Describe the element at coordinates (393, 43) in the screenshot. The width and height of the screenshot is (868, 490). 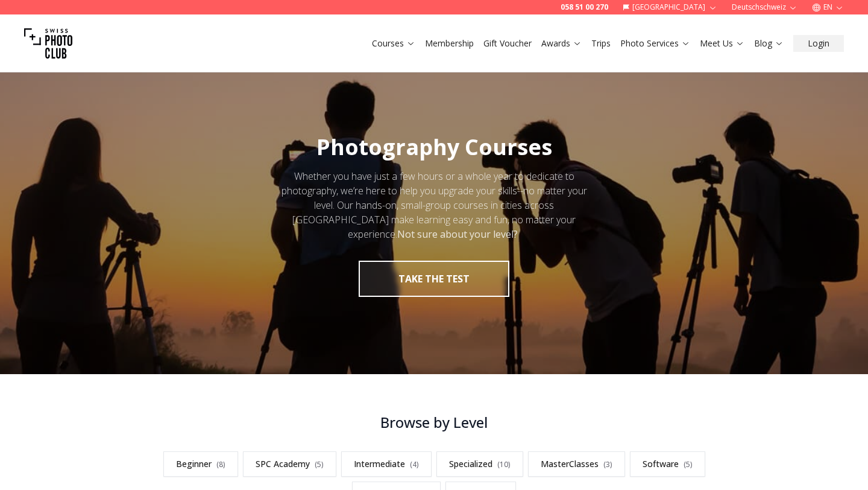
I see `button: Courses` at that location.